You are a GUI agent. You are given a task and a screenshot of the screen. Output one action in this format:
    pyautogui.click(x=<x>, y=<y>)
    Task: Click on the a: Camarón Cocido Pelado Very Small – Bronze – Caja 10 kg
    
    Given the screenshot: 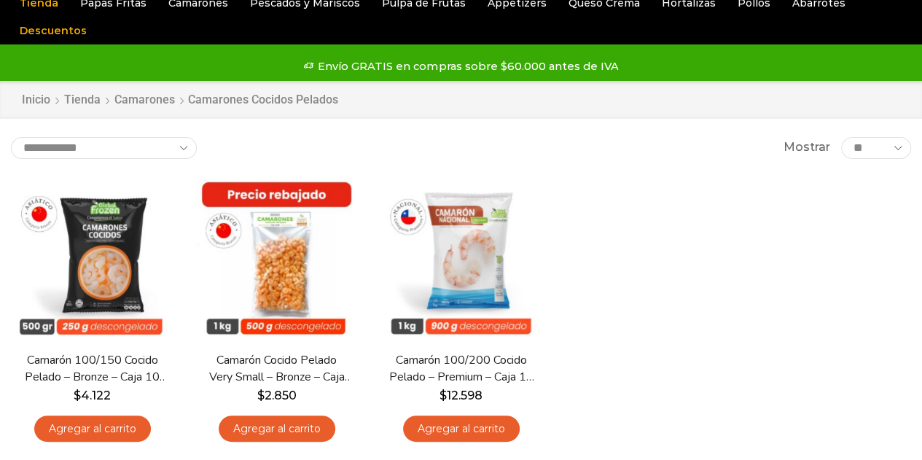 What is the action you would take?
    pyautogui.click(x=276, y=369)
    